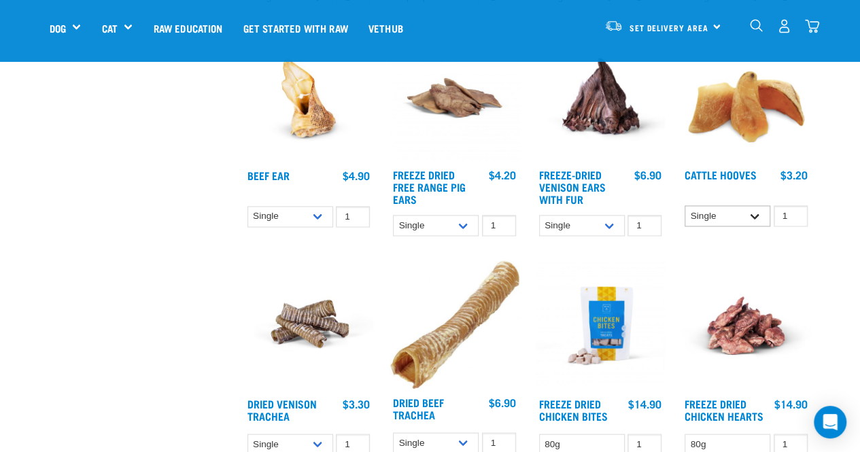  I want to click on div: Open Intercom Messenger, so click(830, 422).